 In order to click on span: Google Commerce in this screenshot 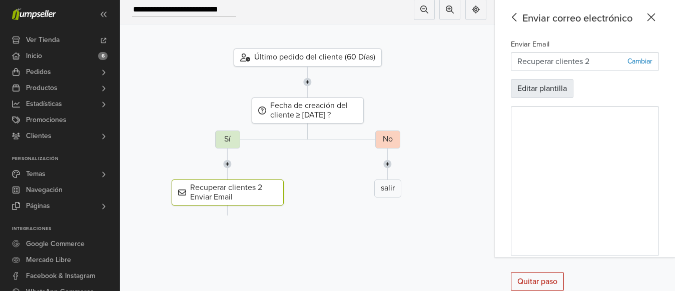, I will do `click(55, 244)`.